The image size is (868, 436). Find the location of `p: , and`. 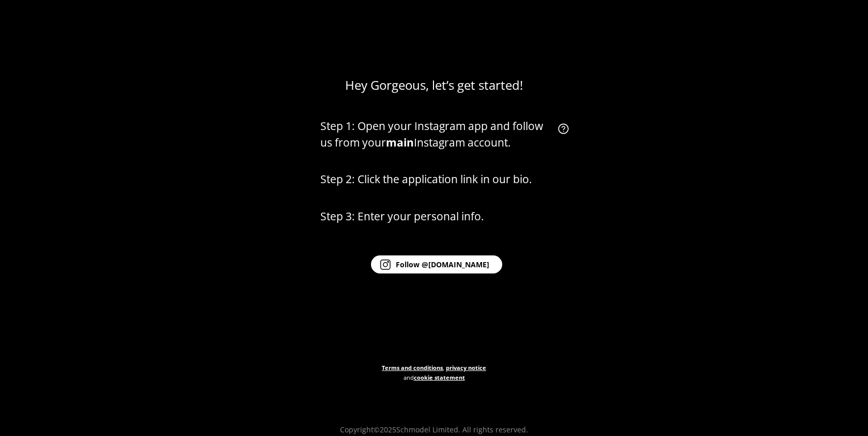

p: , and is located at coordinates (434, 388).